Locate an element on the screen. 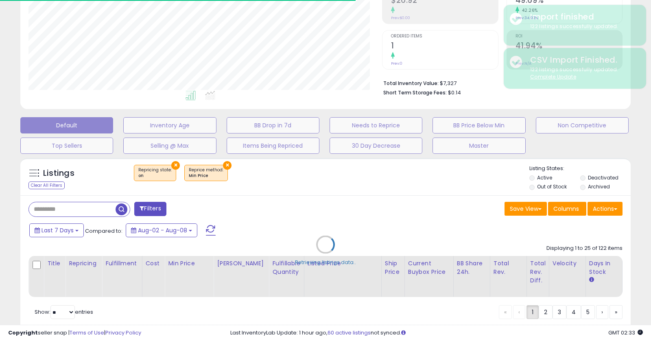 This screenshot has height=341, width=651. button: Inventory Age is located at coordinates (170, 125).